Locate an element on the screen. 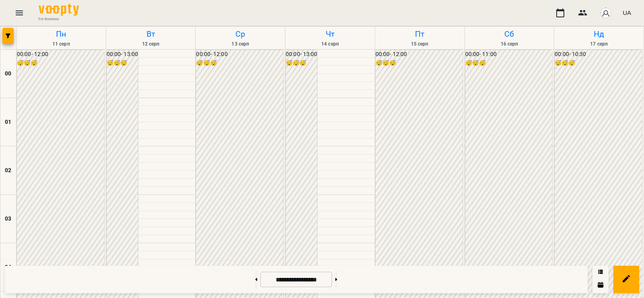 This screenshot has height=298, width=644. h6: Нд is located at coordinates (598, 34).